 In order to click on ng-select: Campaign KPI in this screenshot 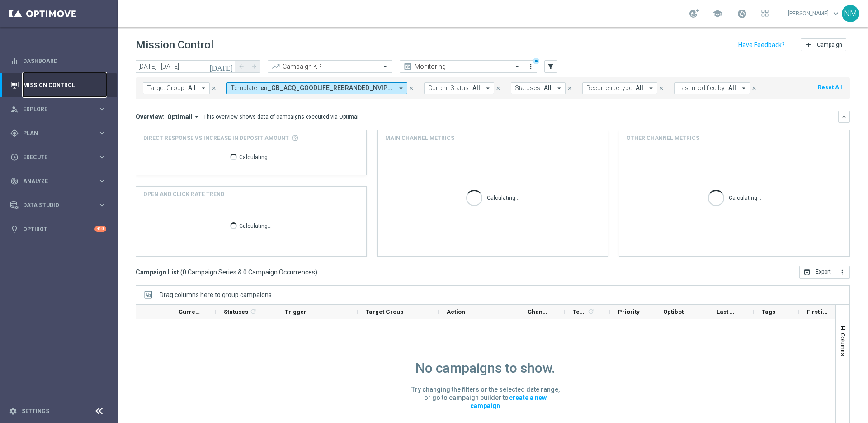, I will do `click(330, 66)`.